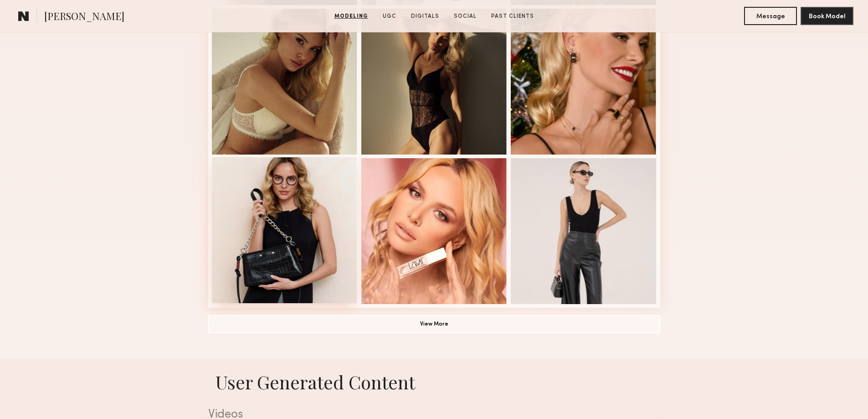 This screenshot has height=419, width=868. Describe the element at coordinates (827, 15) in the screenshot. I see `a: Book Model` at that location.